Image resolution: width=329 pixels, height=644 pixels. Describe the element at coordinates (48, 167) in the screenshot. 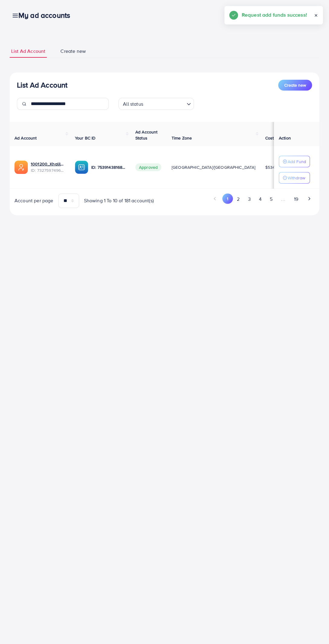

I see `div: <span class='underline'>1001200_Khalil_odai_1706089268800</span></br>7327597496786698241` at that location.